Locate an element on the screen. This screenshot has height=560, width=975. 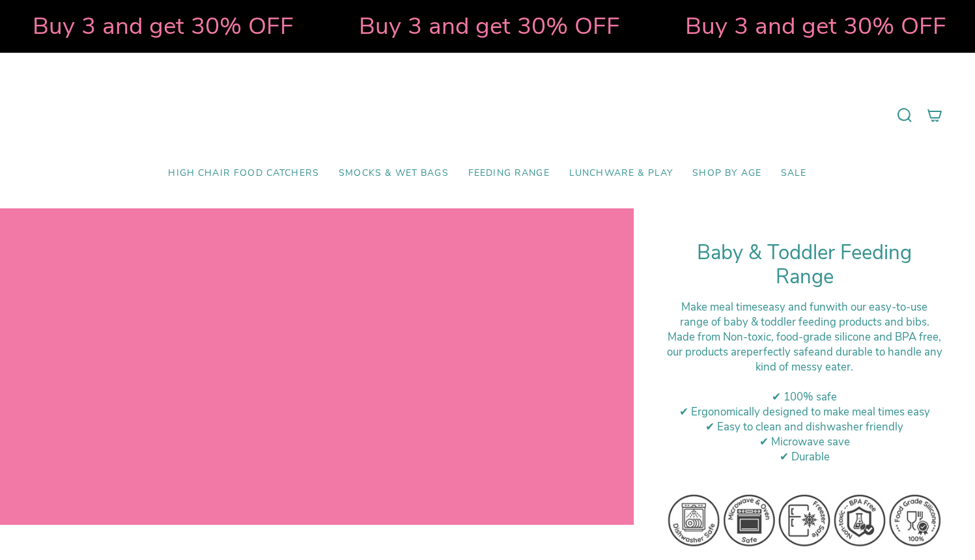
span: High Chair Food Catchers is located at coordinates (244, 173).